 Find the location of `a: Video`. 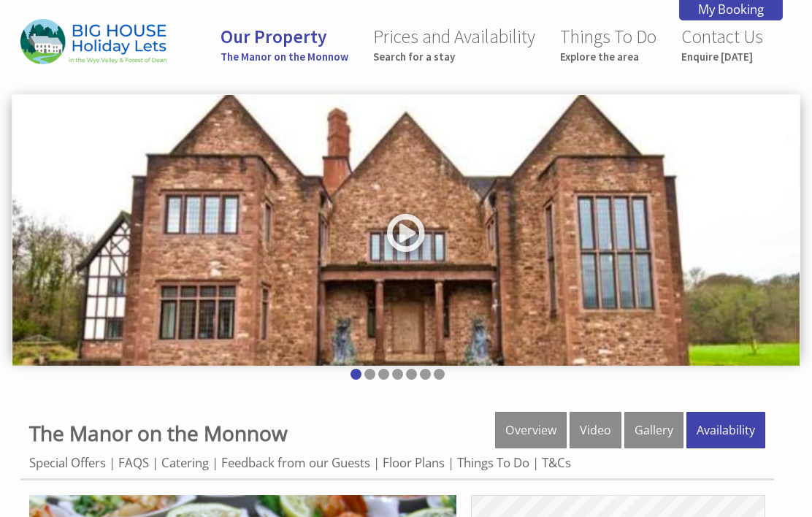

a: Video is located at coordinates (596, 431).